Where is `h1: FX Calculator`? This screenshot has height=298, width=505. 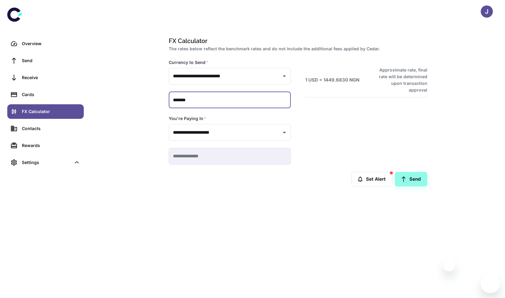 h1: FX Calculator is located at coordinates (297, 41).